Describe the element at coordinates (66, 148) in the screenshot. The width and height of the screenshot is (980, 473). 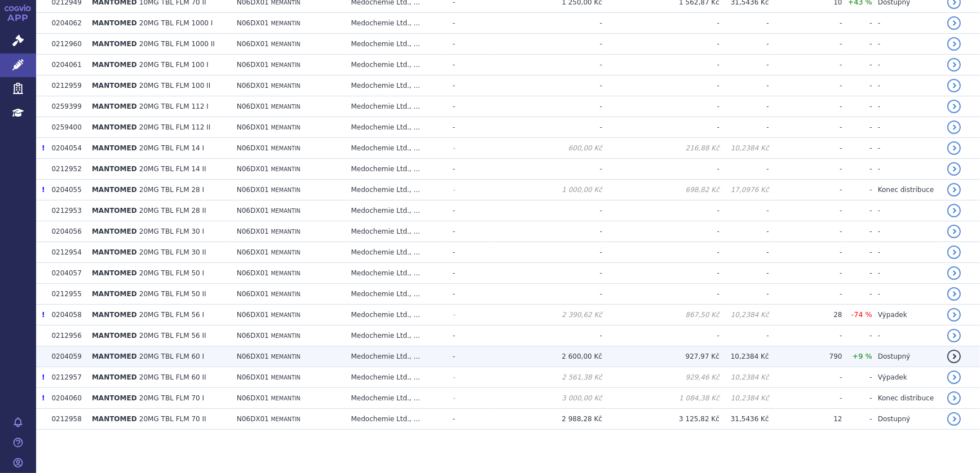
I see `td: 0204054` at that location.